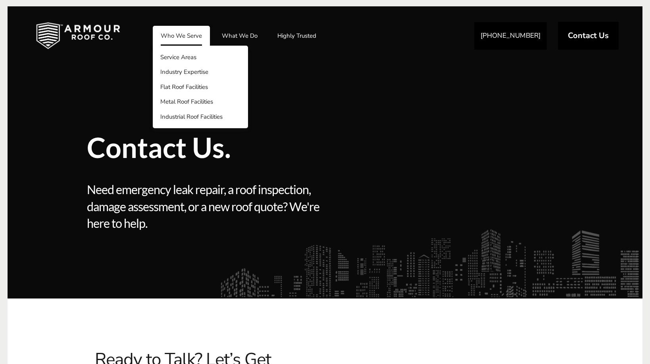 Image resolution: width=650 pixels, height=364 pixels. I want to click on a: What We Do, so click(240, 36).